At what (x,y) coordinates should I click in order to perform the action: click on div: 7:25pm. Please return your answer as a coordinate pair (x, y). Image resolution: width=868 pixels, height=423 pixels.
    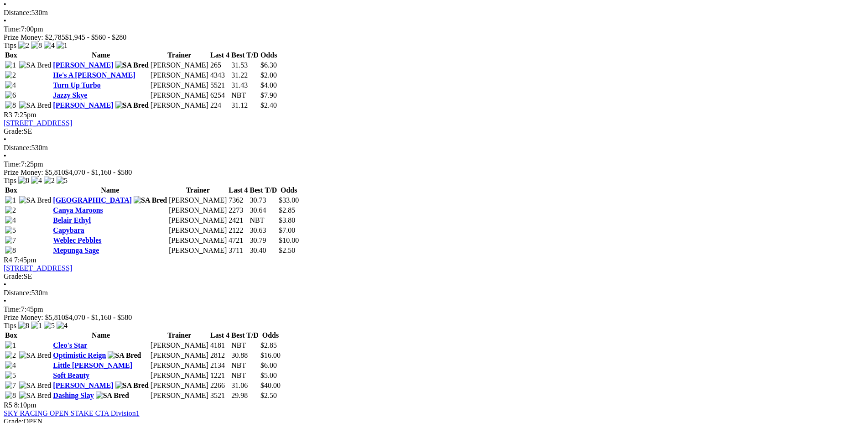
    Looking at the image, I should click on (434, 164).